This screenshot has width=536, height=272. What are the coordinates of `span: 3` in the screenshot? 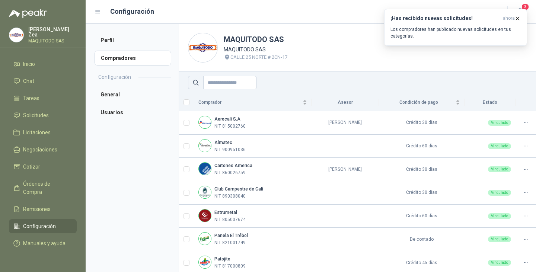 It's located at (525, 7).